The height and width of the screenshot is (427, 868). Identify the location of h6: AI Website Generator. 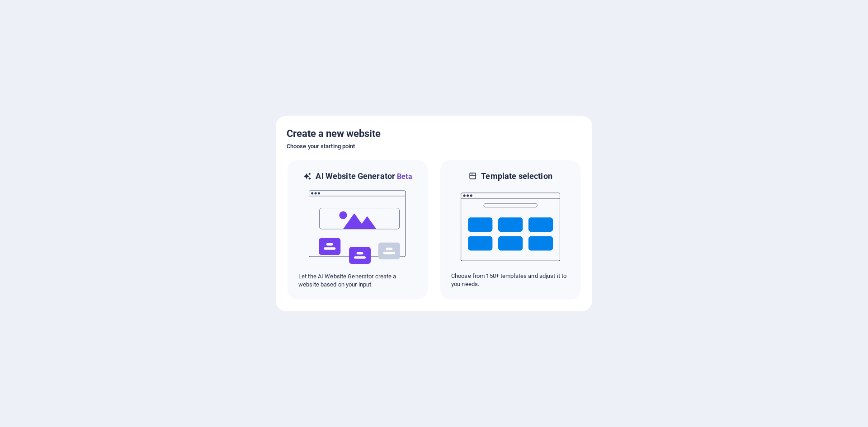
(363, 176).